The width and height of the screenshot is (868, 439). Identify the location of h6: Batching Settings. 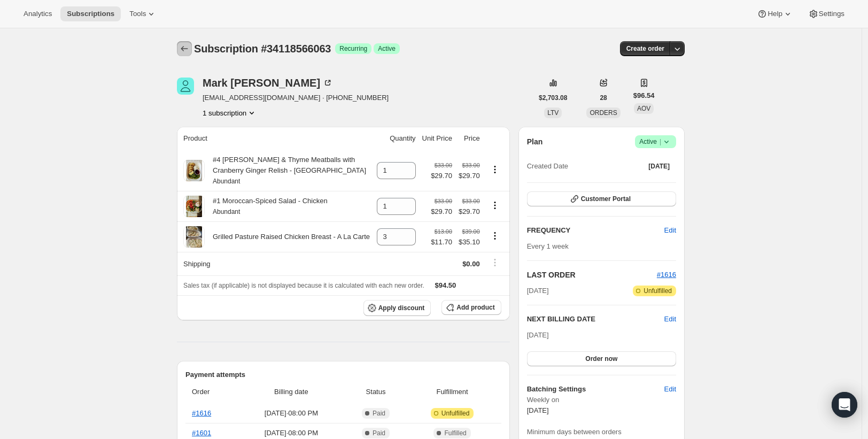
(595, 389).